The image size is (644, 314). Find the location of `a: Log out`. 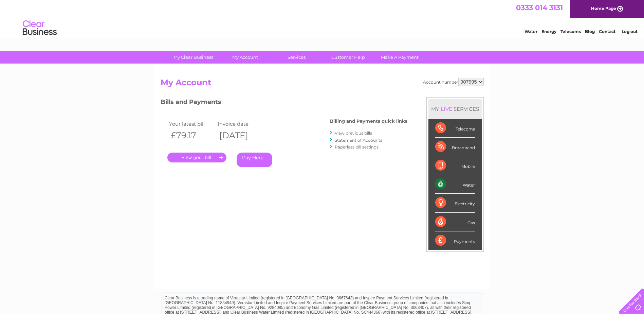

a: Log out is located at coordinates (629, 31).